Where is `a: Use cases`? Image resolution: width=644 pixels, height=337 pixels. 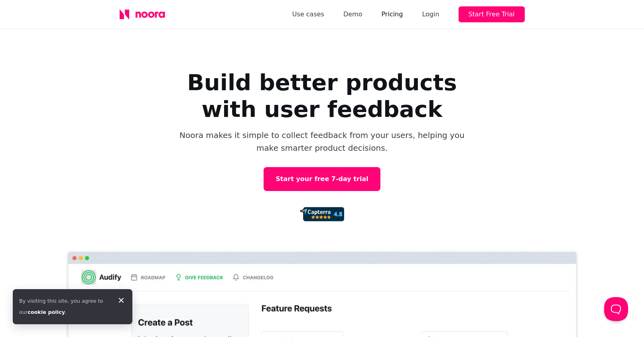
a: Use cases is located at coordinates (308, 14).